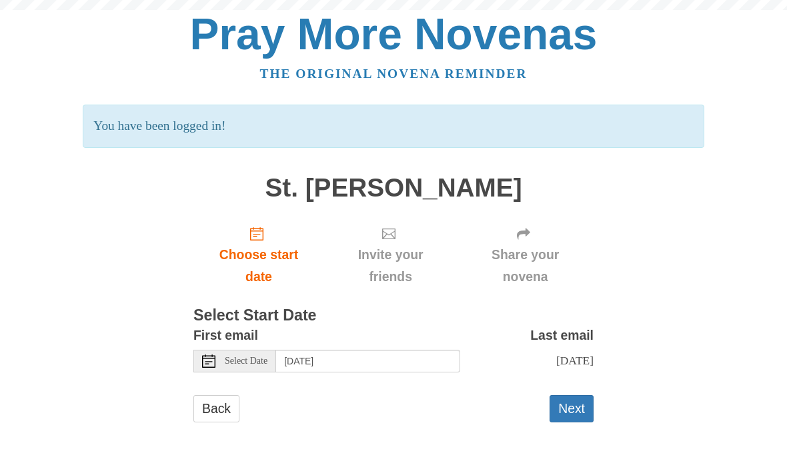 The width and height of the screenshot is (787, 475). I want to click on p: You have been logged in!, so click(393, 126).